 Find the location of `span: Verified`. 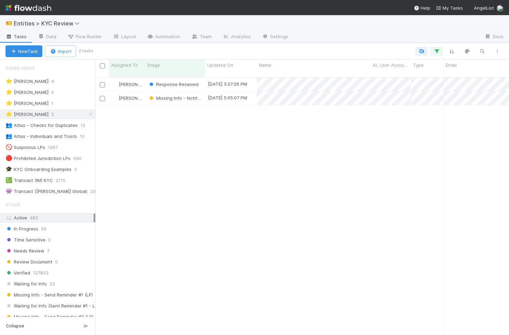

span: Verified is located at coordinates (18, 273).